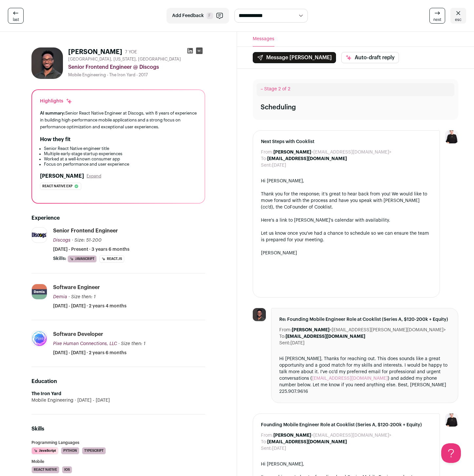  I want to click on div: Software Developer, so click(78, 334).